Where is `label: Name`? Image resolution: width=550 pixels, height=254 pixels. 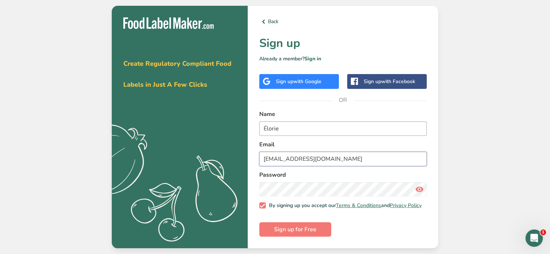 label: Name is located at coordinates (343, 114).